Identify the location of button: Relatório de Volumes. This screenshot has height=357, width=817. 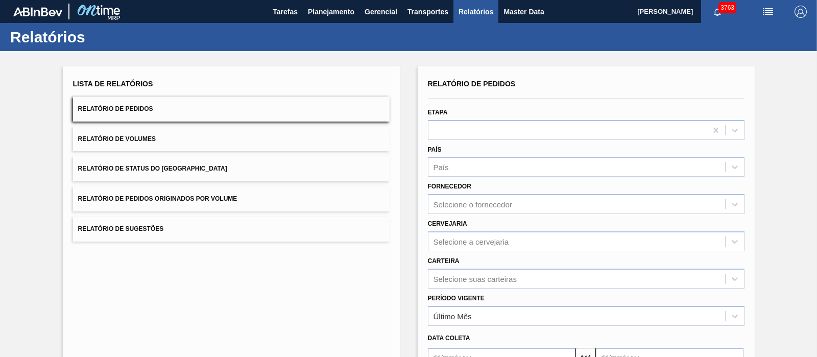
(231, 139).